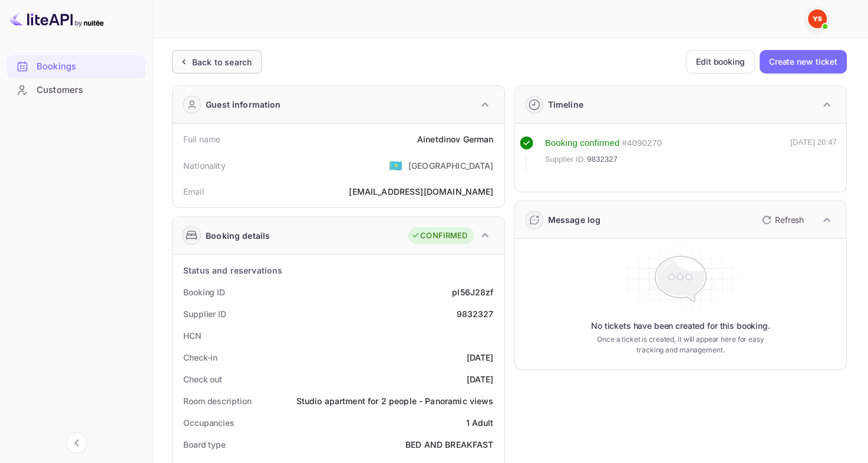 Image resolution: width=868 pixels, height=463 pixels. Describe the element at coordinates (479, 422) in the screenshot. I see `div: 1 Adult` at that location.